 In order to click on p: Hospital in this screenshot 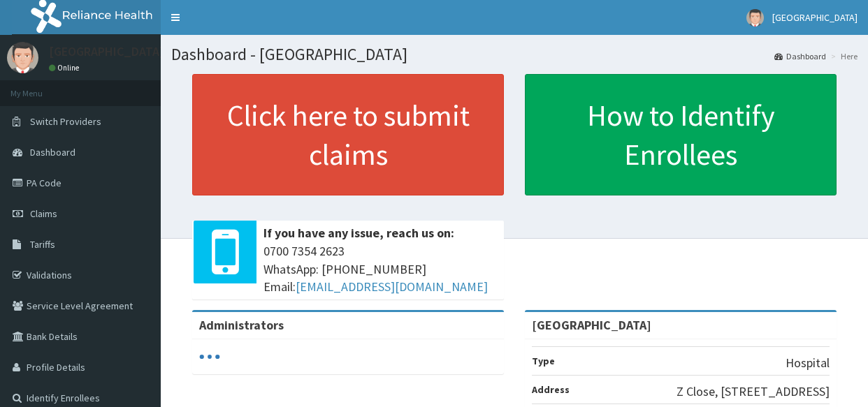, I will do `click(807, 364)`.